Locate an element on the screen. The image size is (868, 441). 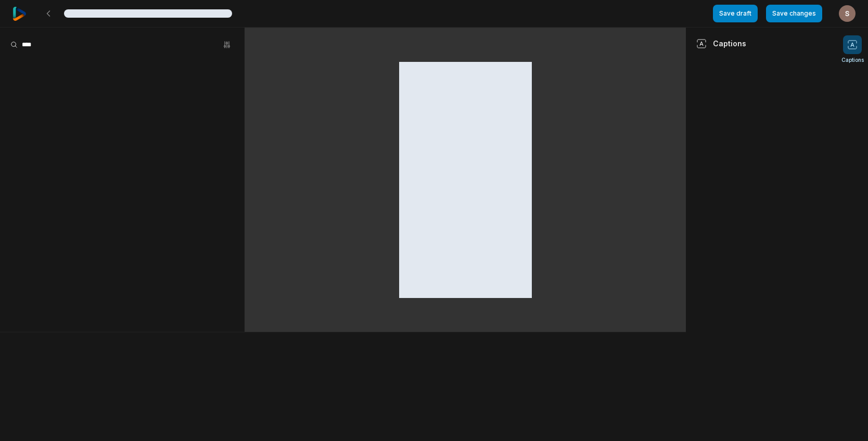
button: Save changes is located at coordinates (794, 13).